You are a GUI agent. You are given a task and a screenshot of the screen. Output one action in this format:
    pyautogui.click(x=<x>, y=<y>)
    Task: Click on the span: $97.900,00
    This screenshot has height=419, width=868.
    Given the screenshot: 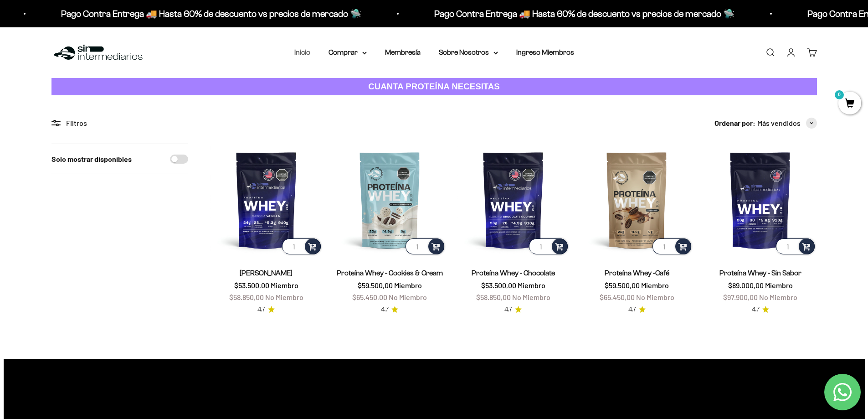 What is the action you would take?
    pyautogui.click(x=740, y=297)
    